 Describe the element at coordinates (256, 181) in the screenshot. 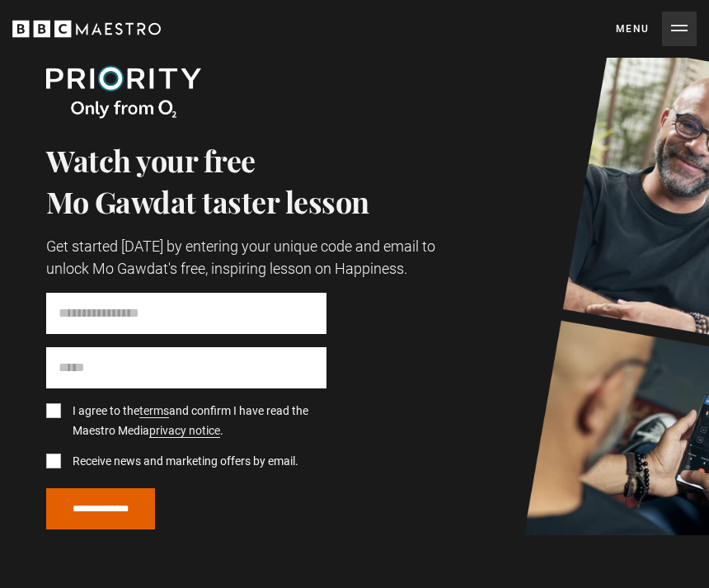

I see `h1: Watch your free Mo Gawdat taster lesson` at that location.